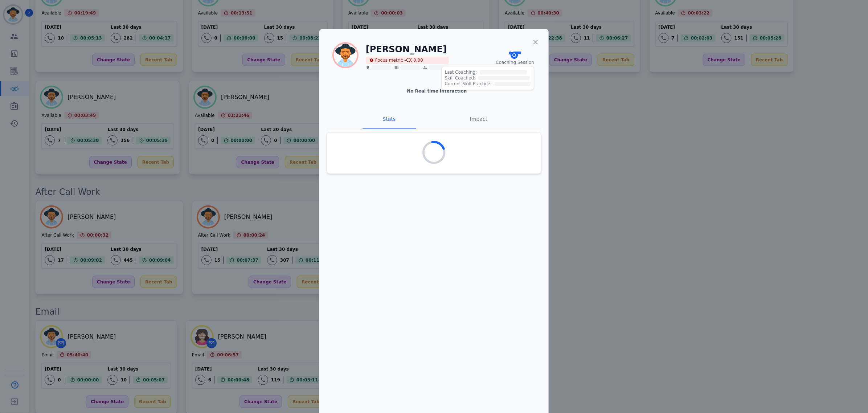  I want to click on span: Focus metric - CX 0.00, so click(407, 60).